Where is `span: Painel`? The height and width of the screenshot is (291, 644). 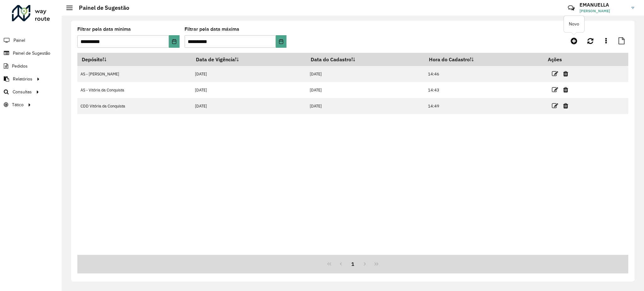
span: Painel is located at coordinates (19, 40).